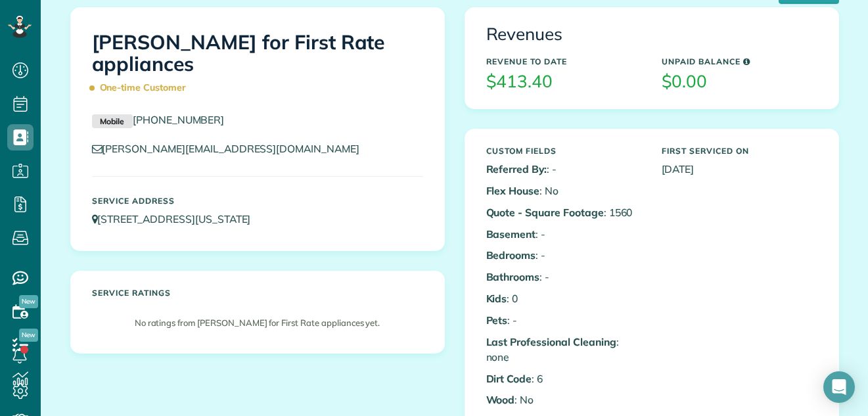  I want to click on h3: $0.00, so click(739, 81).